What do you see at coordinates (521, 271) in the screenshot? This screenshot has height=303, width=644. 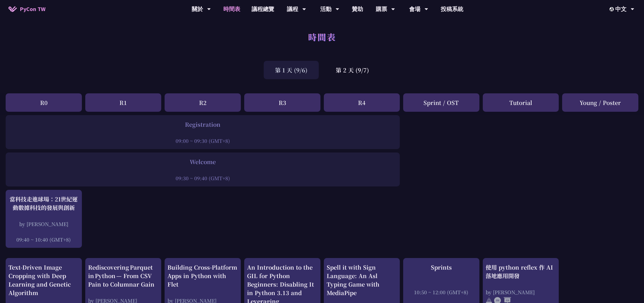 I see `div: 使用 python reflex 作 AI 落地應用開發` at bounding box center [521, 271].